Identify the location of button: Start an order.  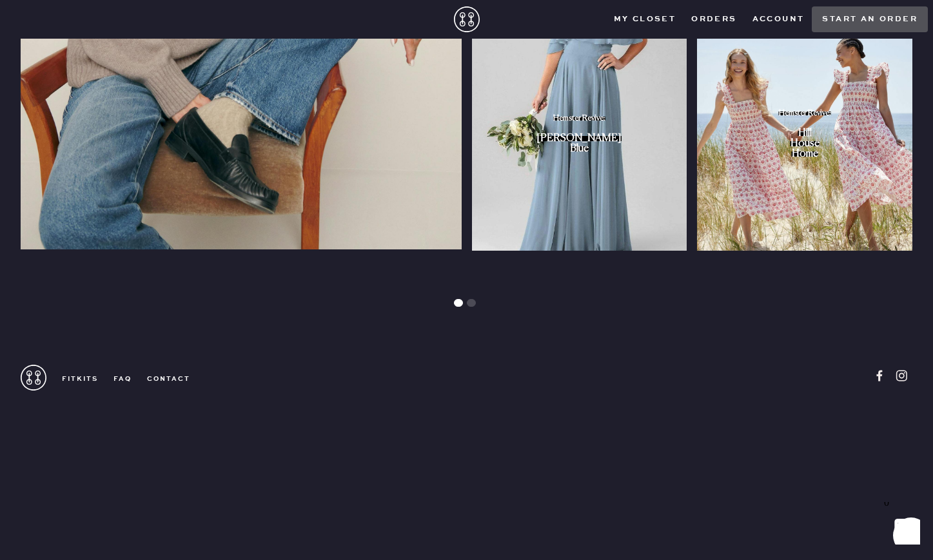
(870, 20).